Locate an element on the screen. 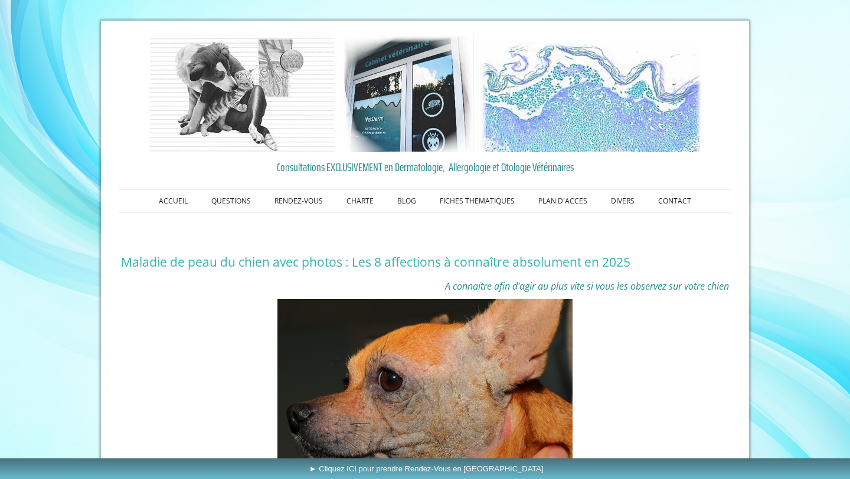 Image resolution: width=850 pixels, height=479 pixels. a: BLOG is located at coordinates (407, 201).